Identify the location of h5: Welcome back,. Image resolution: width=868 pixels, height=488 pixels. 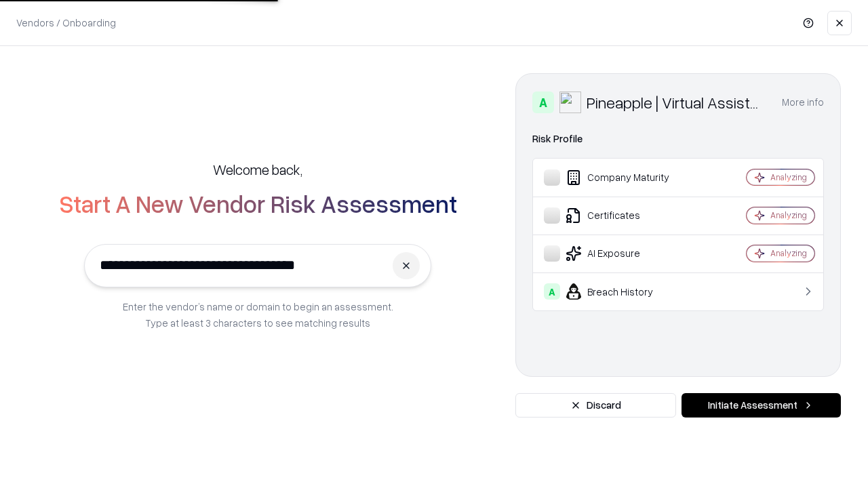
(258, 169).